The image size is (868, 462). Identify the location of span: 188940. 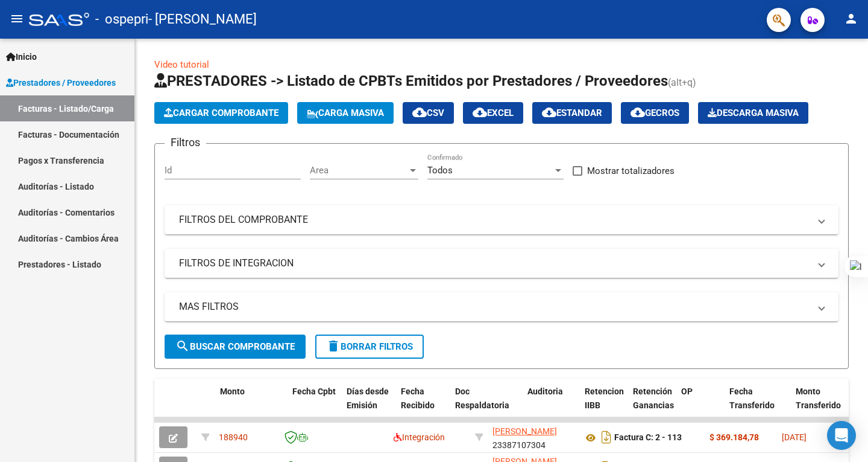
(234, 437).